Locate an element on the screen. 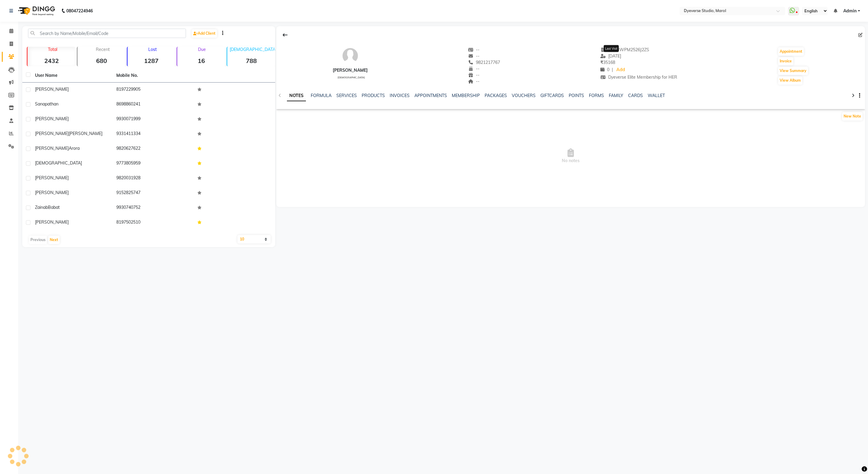  button: Appointment is located at coordinates (791, 51).